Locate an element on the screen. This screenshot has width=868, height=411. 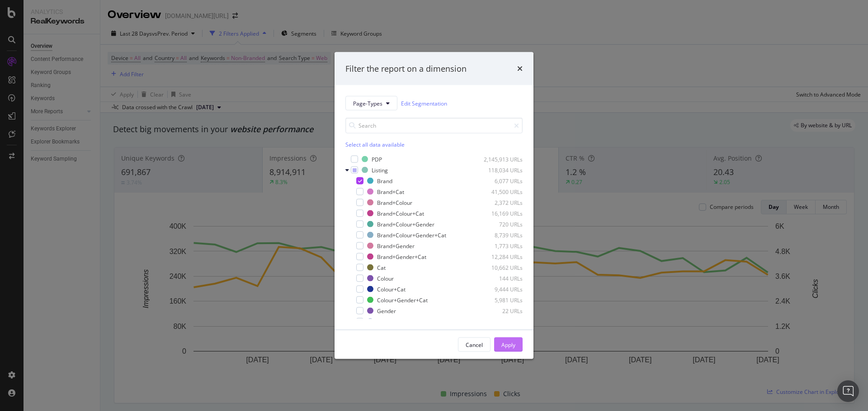
div: Brand+Colour+Gender+Cat is located at coordinates (411, 235).